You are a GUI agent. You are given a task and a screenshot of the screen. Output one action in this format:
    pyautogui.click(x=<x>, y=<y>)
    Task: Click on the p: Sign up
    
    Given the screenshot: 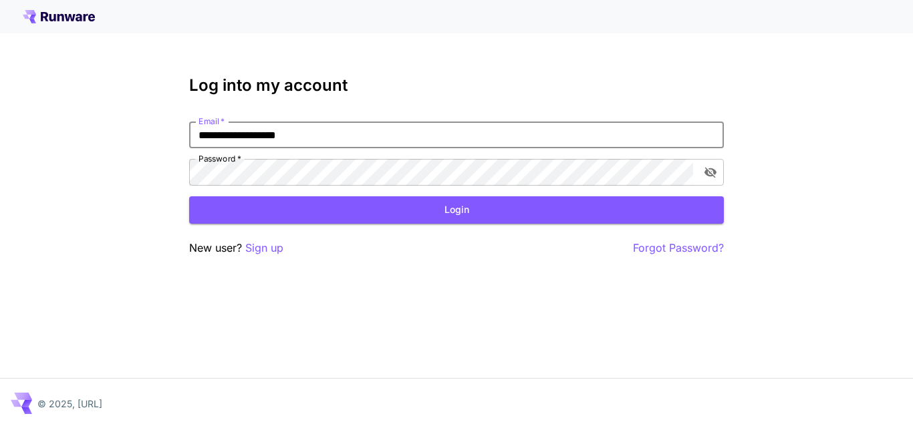 What is the action you would take?
    pyautogui.click(x=264, y=248)
    